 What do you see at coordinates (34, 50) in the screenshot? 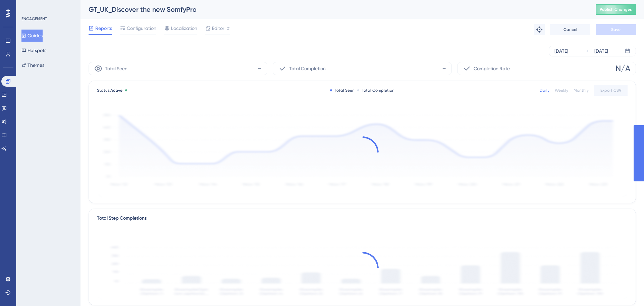
I see `button: Hotspots` at bounding box center [34, 50].